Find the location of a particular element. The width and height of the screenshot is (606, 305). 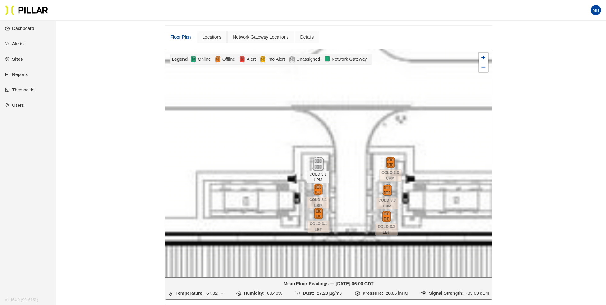

img: PRESSURE is located at coordinates (357, 293).